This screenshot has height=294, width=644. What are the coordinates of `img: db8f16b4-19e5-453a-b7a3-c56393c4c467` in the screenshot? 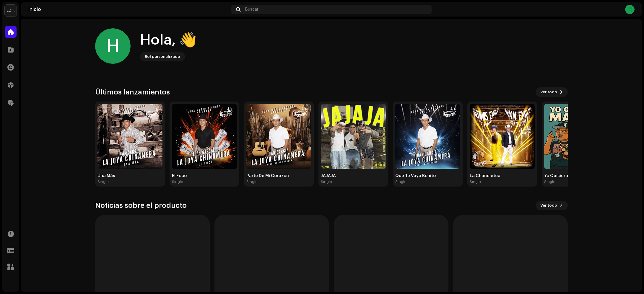 It's located at (205, 137).